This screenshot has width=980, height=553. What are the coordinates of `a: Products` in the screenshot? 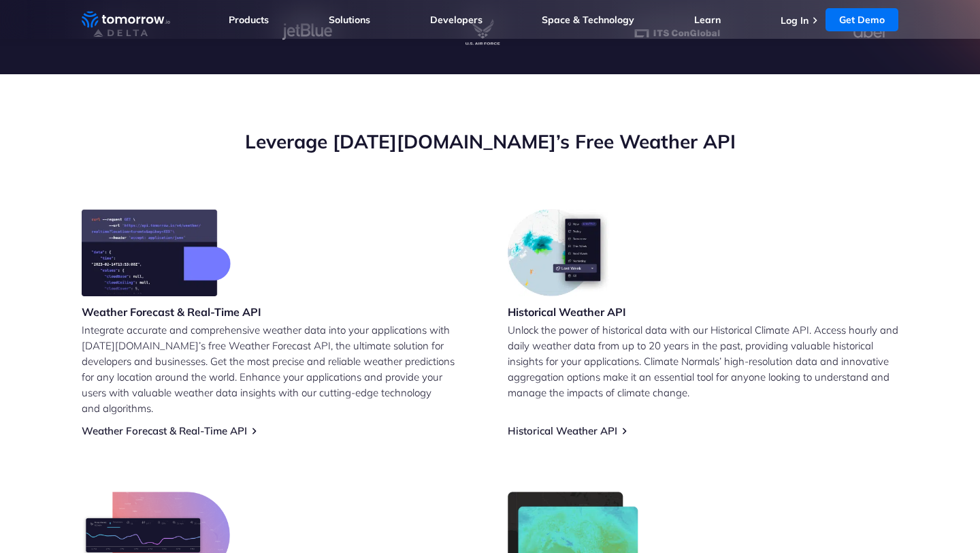 It's located at (249, 20).